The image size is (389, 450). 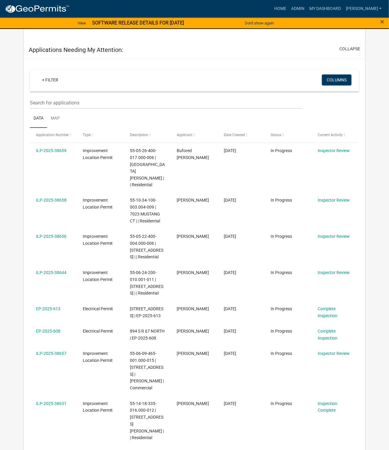 What do you see at coordinates (55, 119) in the screenshot?
I see `a: Map` at bounding box center [55, 119].